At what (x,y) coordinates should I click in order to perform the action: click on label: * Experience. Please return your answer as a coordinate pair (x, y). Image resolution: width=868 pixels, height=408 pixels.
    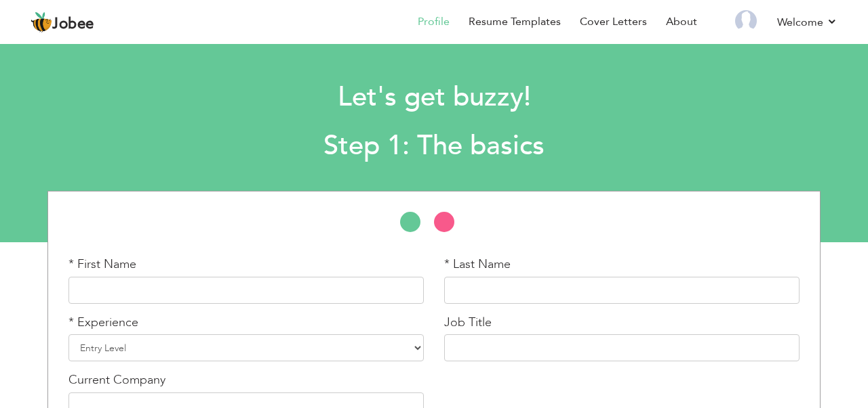
    Looking at the image, I should click on (103, 323).